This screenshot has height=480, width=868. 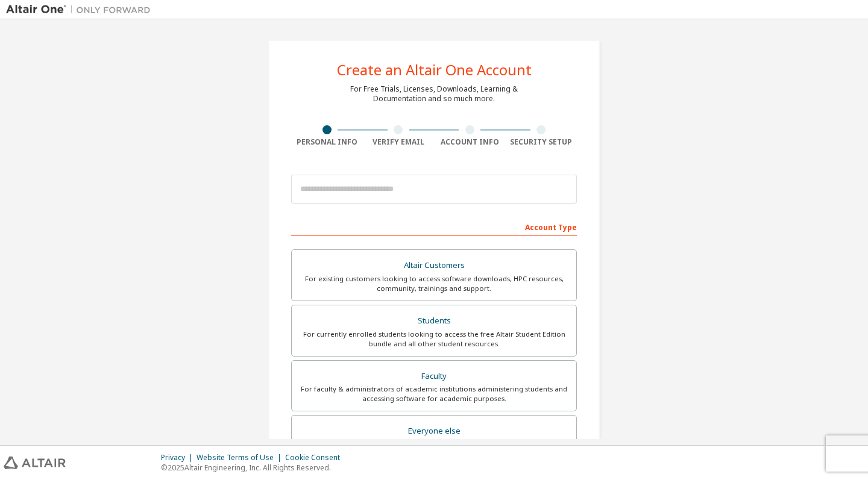 What do you see at coordinates (34, 463) in the screenshot?
I see `img: altair_logo.svg` at bounding box center [34, 463].